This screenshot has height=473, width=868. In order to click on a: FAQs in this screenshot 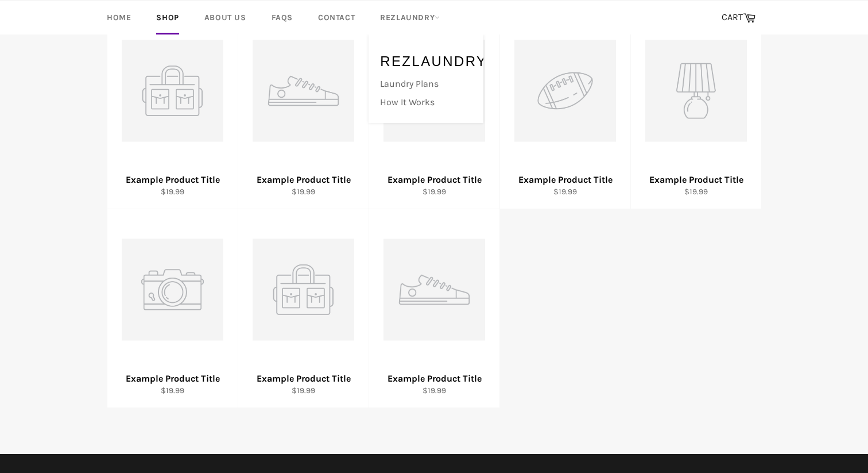, I will do `click(282, 17)`.